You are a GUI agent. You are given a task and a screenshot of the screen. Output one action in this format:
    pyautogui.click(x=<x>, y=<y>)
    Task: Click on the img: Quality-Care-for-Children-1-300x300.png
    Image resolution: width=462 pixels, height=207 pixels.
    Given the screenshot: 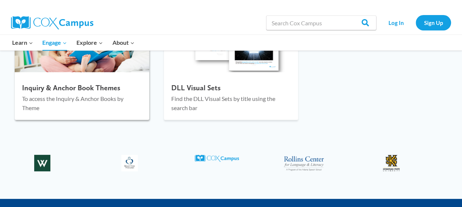 What is the action you would take?
    pyautogui.click(x=129, y=163)
    